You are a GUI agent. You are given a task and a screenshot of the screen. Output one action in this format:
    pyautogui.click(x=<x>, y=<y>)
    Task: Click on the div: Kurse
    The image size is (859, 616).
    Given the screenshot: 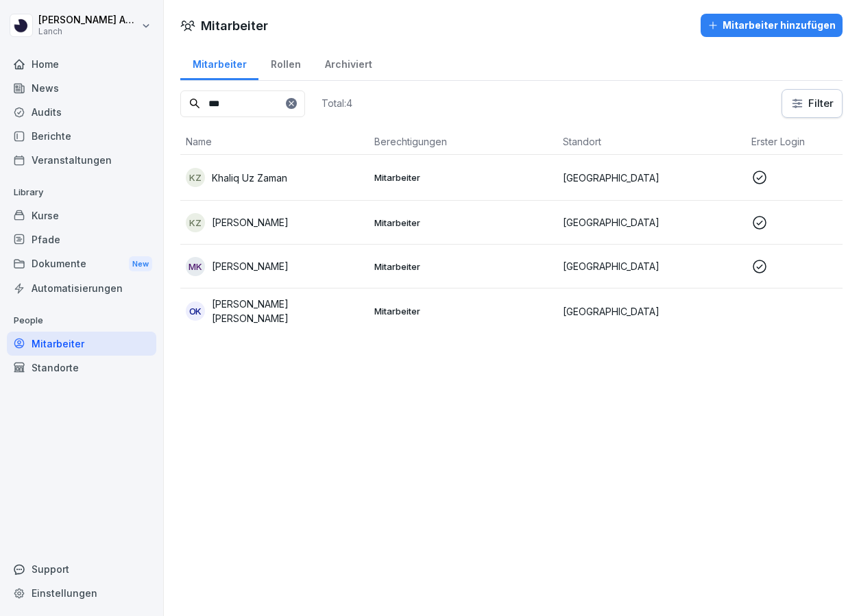 What is the action you would take?
    pyautogui.click(x=82, y=215)
    